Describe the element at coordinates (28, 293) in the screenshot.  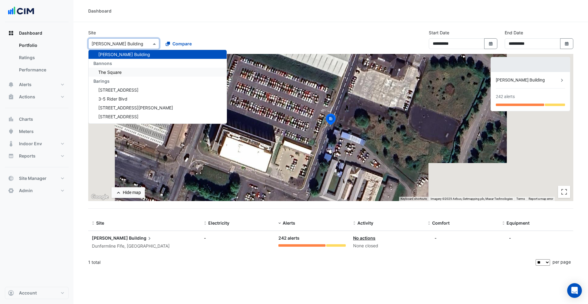
I see `span: Account` at that location.